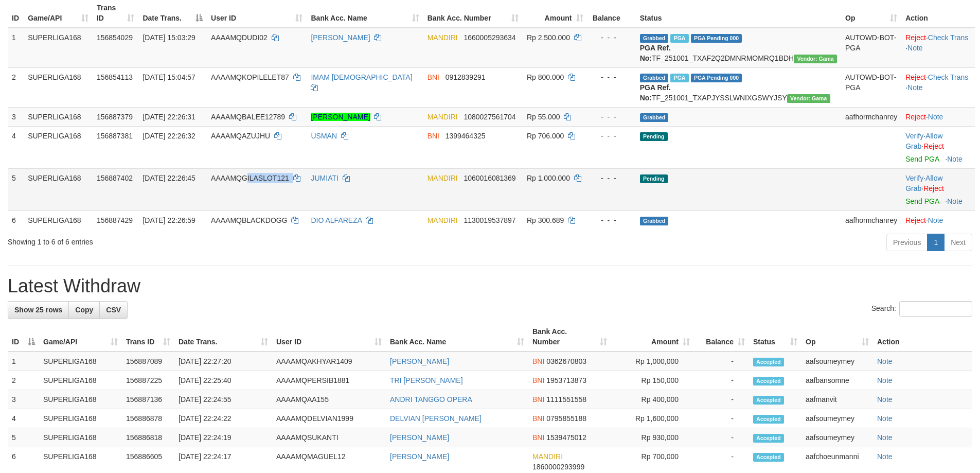 The height and width of the screenshot is (473, 980). Describe the element at coordinates (558, 466) in the screenshot. I see `span: Copy 1860000293999 to clipboard` at that location.